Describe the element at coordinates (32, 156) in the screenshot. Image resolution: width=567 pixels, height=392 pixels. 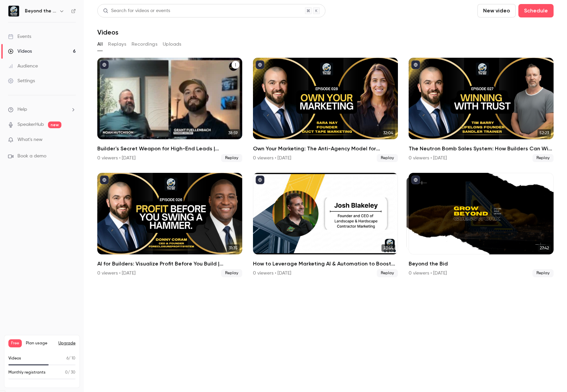
I see `span: Book a demo` at that location.